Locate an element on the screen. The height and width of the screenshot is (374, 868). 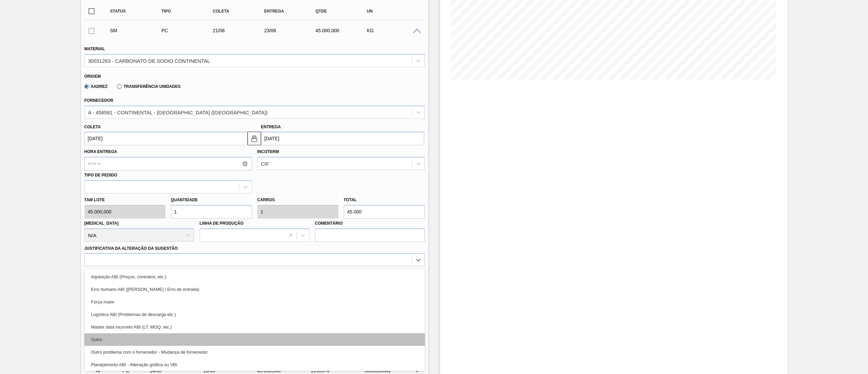
label: Fornecedor is located at coordinates (99, 101).